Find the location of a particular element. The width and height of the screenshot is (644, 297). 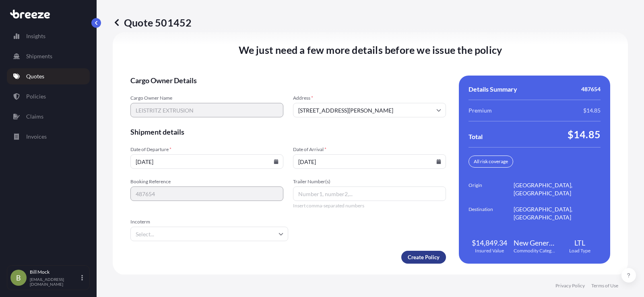

span: Date of Arrival is located at coordinates (369, 150).